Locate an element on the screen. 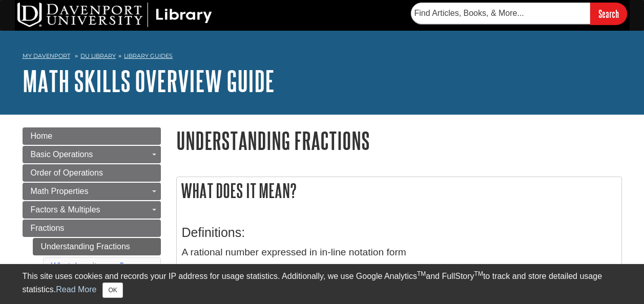 The image size is (644, 304). a: Math Skills Overview Guide is located at coordinates (149, 81).